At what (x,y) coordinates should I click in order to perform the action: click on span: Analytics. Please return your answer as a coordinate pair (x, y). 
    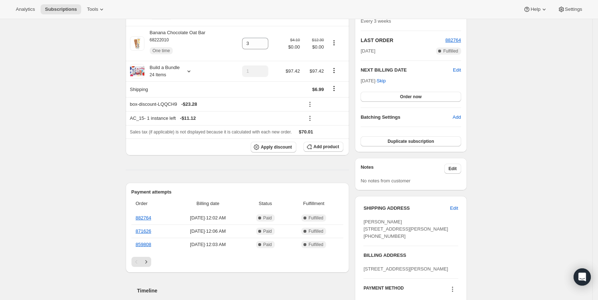
    Looking at the image, I should click on (25, 9).